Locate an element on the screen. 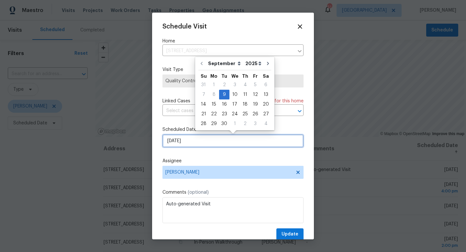  div: Sun Sep 14 2025 is located at coordinates (204, 104).